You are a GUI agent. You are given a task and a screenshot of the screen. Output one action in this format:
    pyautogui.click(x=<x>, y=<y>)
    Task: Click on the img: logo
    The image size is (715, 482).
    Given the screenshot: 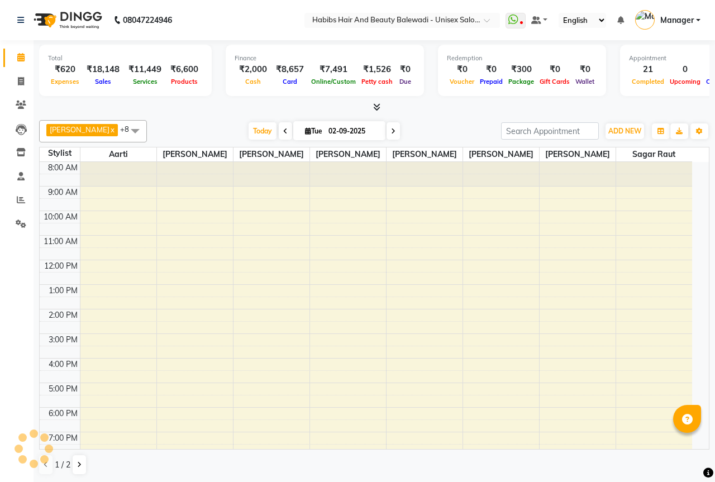 What is the action you would take?
    pyautogui.click(x=67, y=20)
    